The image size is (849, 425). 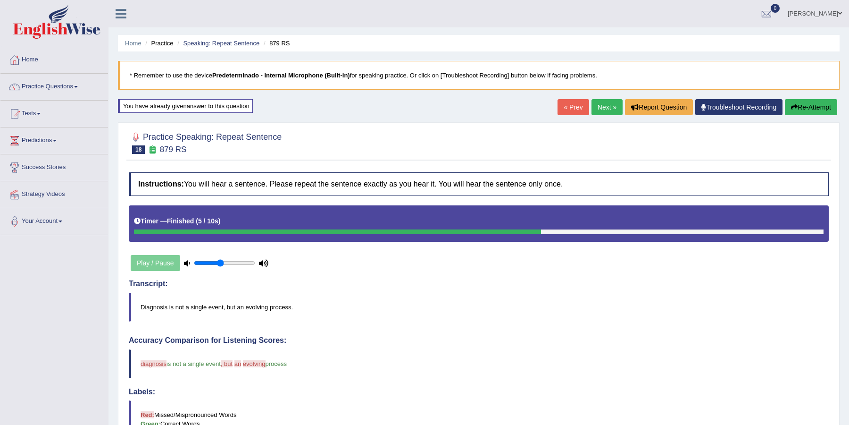 I want to click on blockquote: * Remember to use the device for speaking practice. Or click on [Troubleshoot Recording] button b..., so click(x=479, y=75).